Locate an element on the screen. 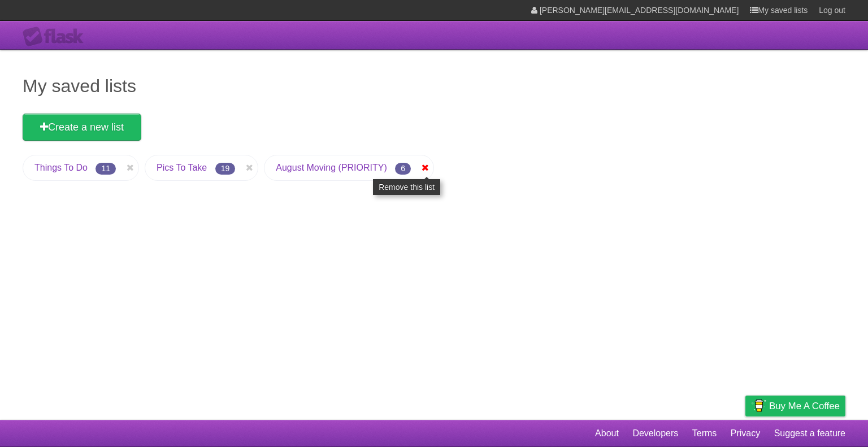 This screenshot has width=868, height=447. a: Things To Do is located at coordinates (61, 168).